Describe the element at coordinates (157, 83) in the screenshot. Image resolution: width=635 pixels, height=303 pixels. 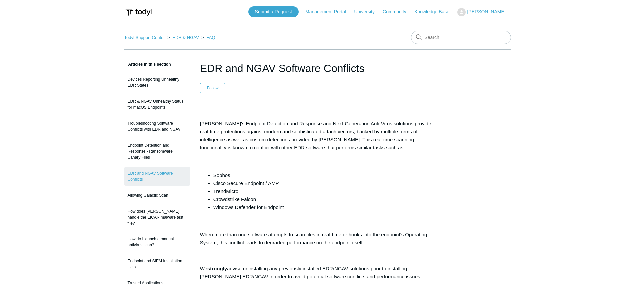
I see `a: Devices Reporting Unhealthy EDR States` at that location.